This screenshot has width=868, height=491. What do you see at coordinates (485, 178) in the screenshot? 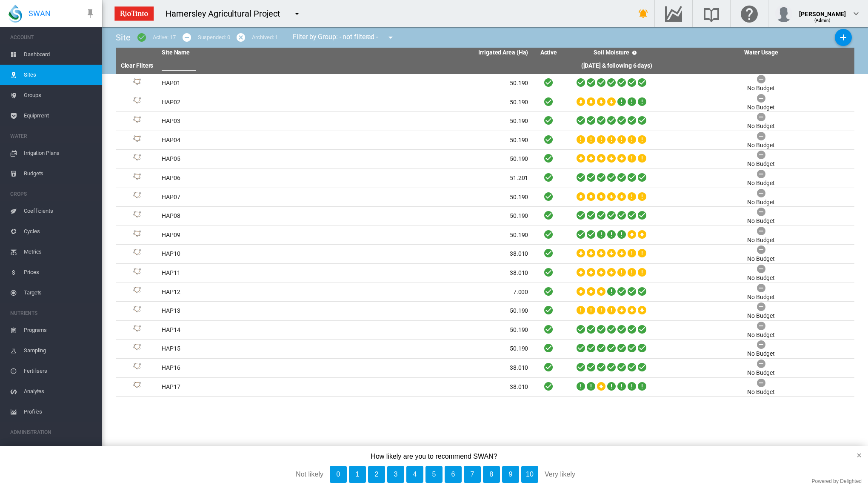
I see `tr: Site Id: 683 HAP06 51.201 No Budget` at bounding box center [485, 178].